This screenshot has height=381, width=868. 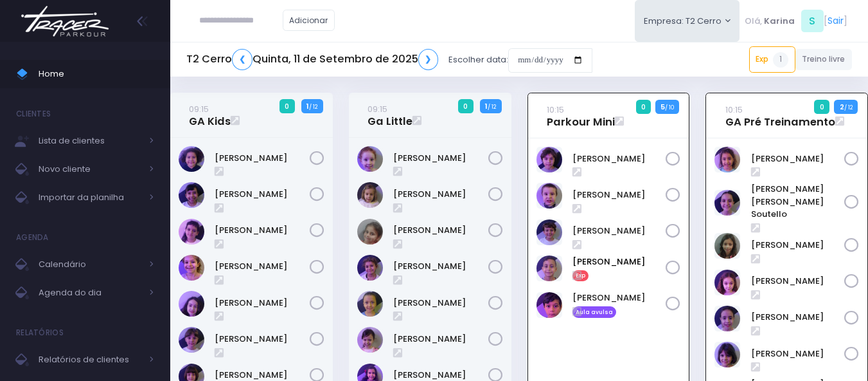 What do you see at coordinates (191, 231) in the screenshot?
I see `img: Clara Guimaraes Kron` at bounding box center [191, 231].